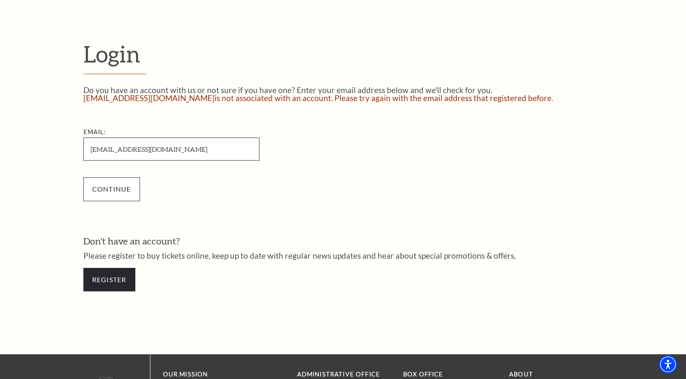  What do you see at coordinates (343, 255) in the screenshot?
I see `p: Please register to buy tickets online, keep up to date with regular news updates and hear about s...` at bounding box center [343, 255].